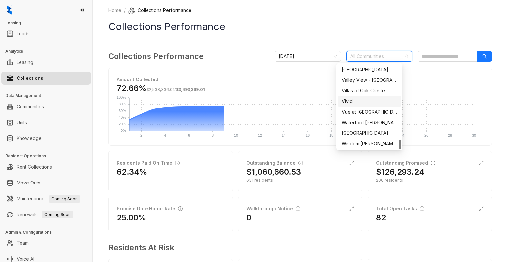  Describe the element at coordinates (369, 144) in the screenshot. I see `div: Wisdom Woods` at that location.